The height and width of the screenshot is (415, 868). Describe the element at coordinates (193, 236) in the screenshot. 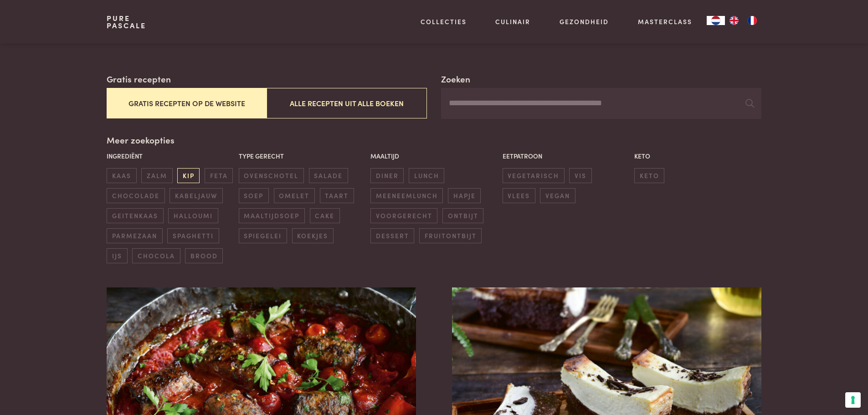

I see `span: spaghetti` at that location.